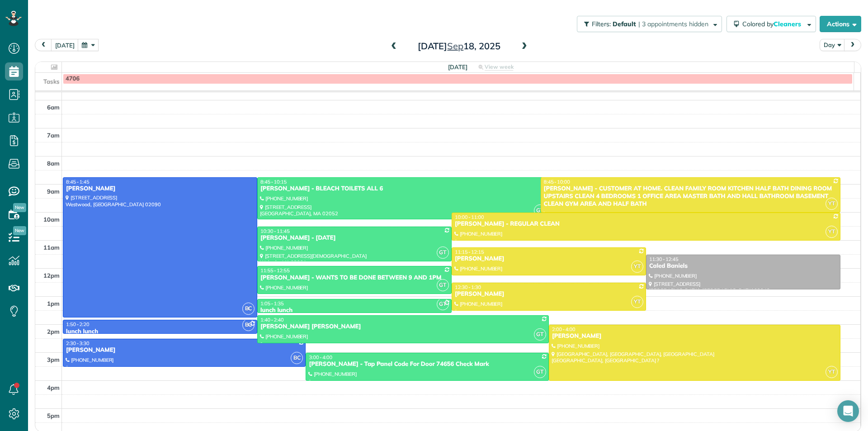 Image resolution: width=868 pixels, height=431 pixels. Describe the element at coordinates (848, 411) in the screenshot. I see `div: Open Intercom Messenger` at that location.